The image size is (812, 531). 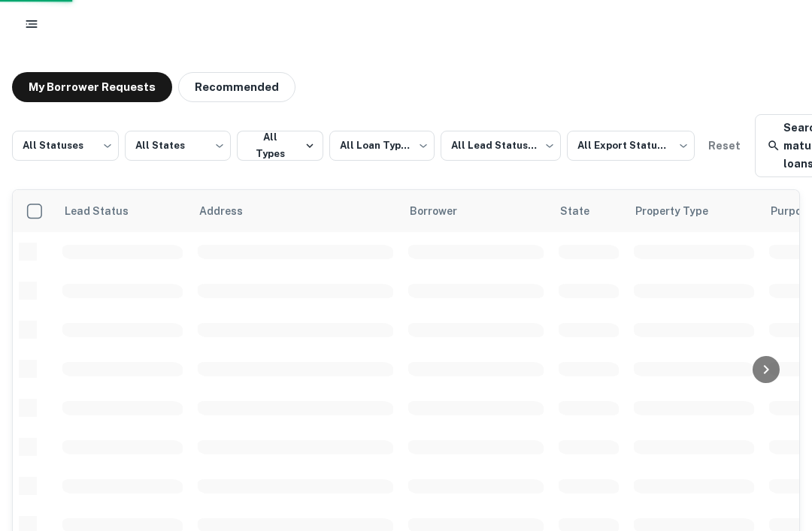 What do you see at coordinates (66, 146) in the screenshot?
I see `div: All Statuses` at bounding box center [66, 146].